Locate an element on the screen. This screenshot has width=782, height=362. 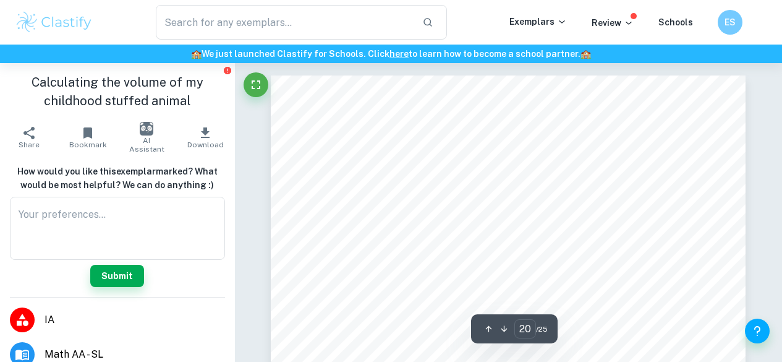
span: Internal Assessment is located at coordinates (508, 311).